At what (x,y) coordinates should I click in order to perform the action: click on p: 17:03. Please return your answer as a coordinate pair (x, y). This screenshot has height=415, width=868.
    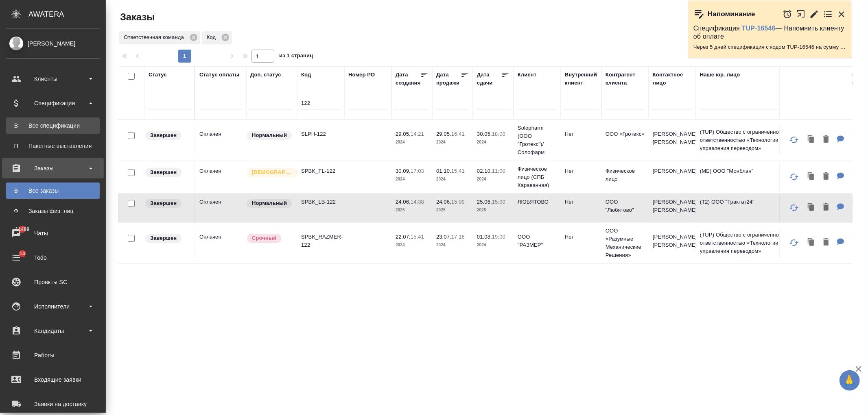
    Looking at the image, I should click on (417, 171).